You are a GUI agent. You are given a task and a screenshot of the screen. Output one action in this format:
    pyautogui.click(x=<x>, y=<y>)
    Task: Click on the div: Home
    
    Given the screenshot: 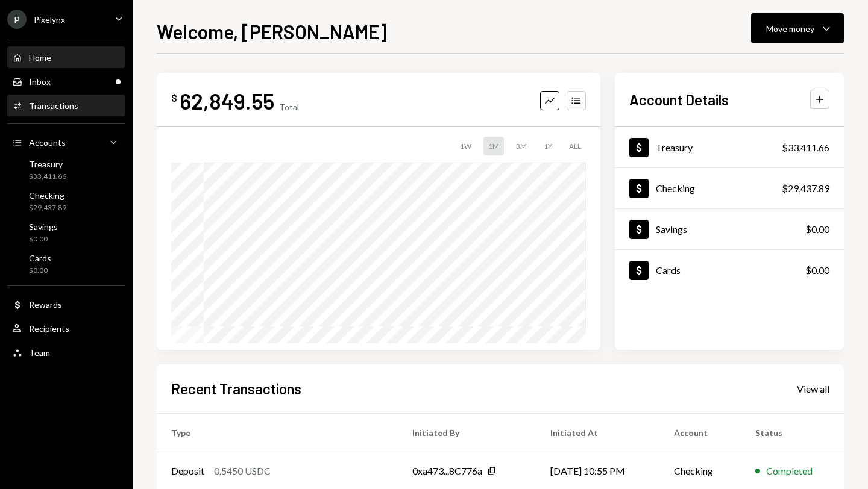 What is the action you would take?
    pyautogui.click(x=40, y=57)
    